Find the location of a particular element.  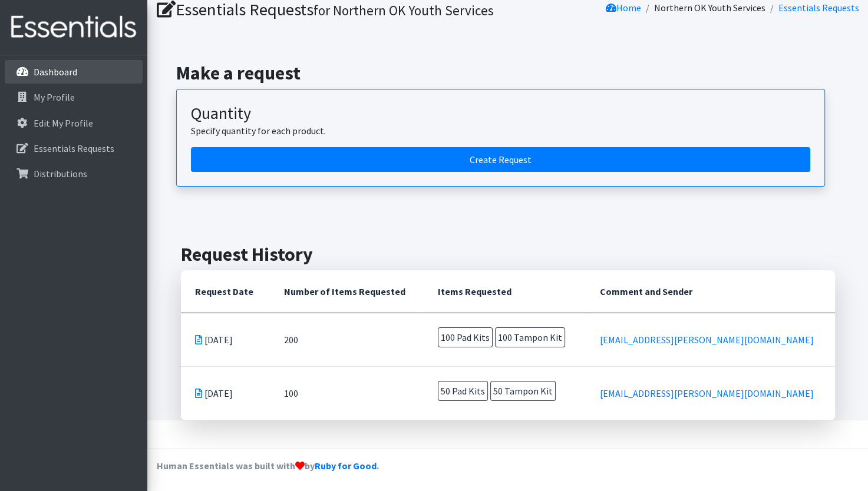

h3: Quantity is located at coordinates (500, 113).